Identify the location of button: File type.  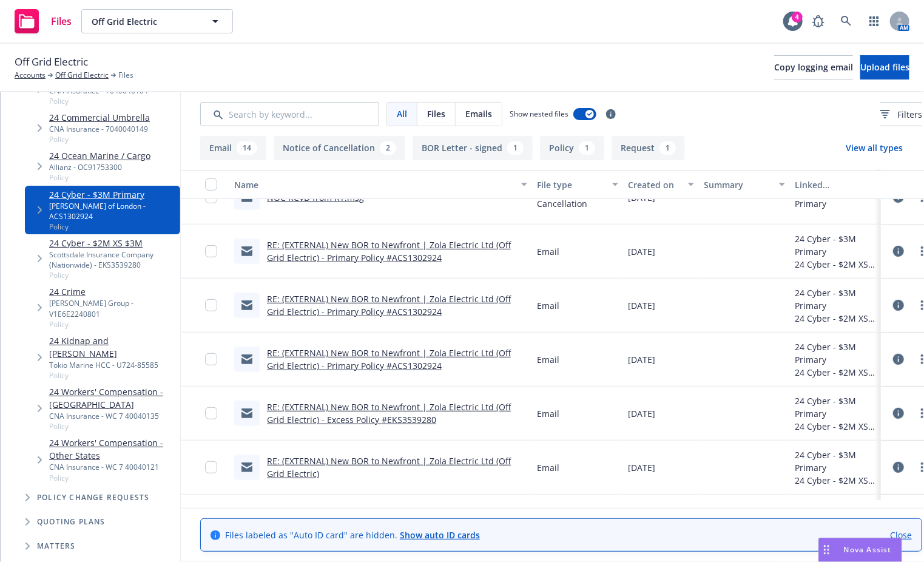
(578, 185).